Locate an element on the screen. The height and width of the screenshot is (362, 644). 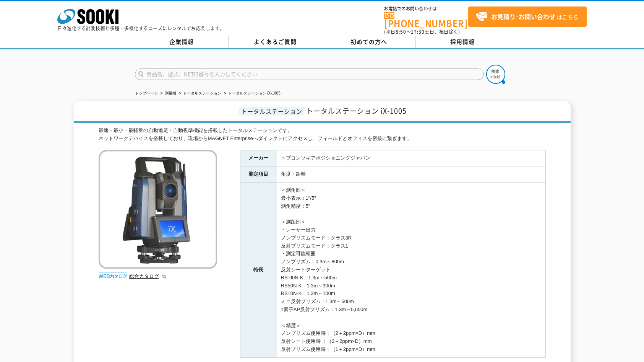
strong: お見積り･お問い合わせ is located at coordinates (523, 16).